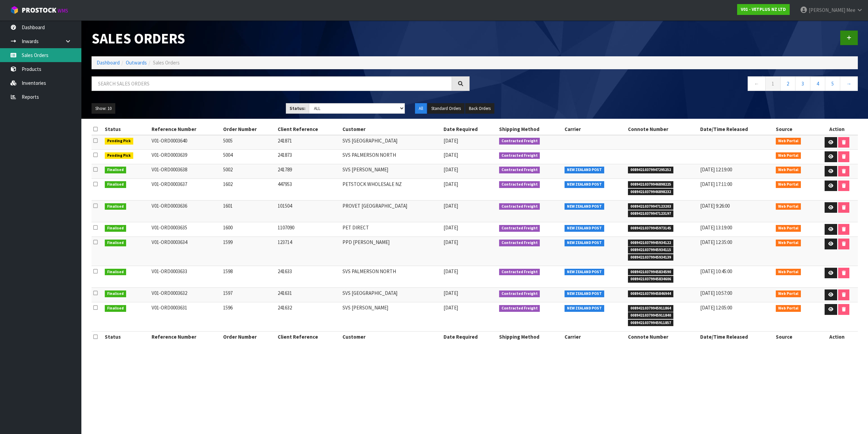  I want to click on span: 00894210379947123197, so click(651, 214).